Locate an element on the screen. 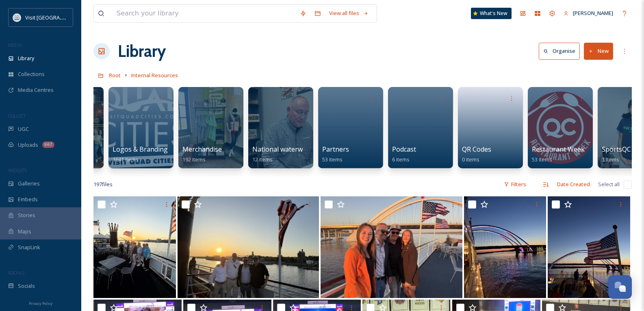  span: Merchandise is located at coordinates (202, 149).